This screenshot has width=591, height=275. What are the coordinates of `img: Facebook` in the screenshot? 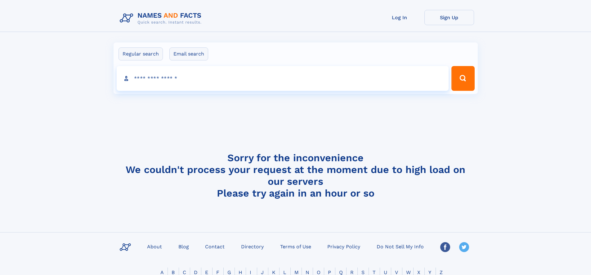 It's located at (446, 247).